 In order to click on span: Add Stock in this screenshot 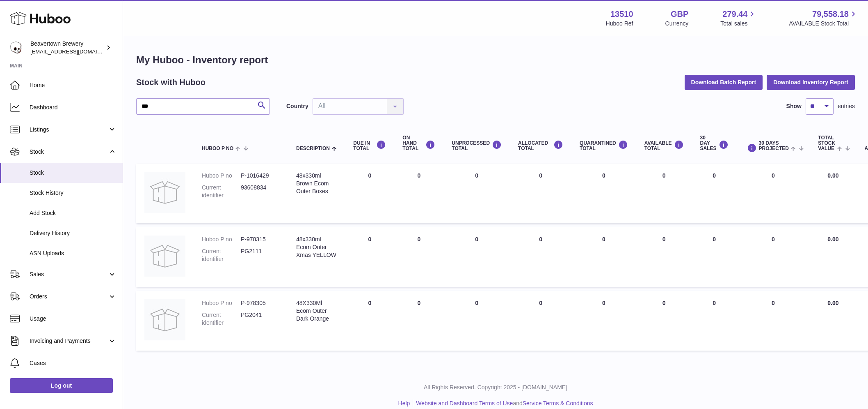, I will do `click(73, 213)`.